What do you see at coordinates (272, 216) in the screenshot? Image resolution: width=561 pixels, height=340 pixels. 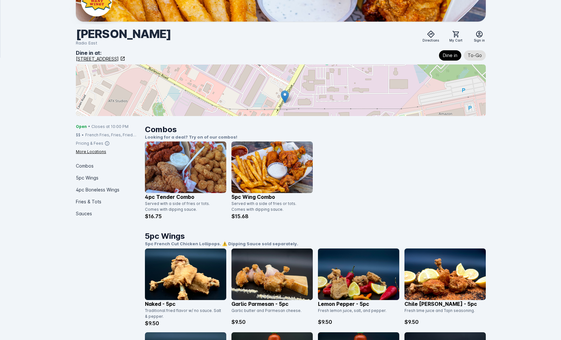 I see `p: $15.68` at bounding box center [272, 216].